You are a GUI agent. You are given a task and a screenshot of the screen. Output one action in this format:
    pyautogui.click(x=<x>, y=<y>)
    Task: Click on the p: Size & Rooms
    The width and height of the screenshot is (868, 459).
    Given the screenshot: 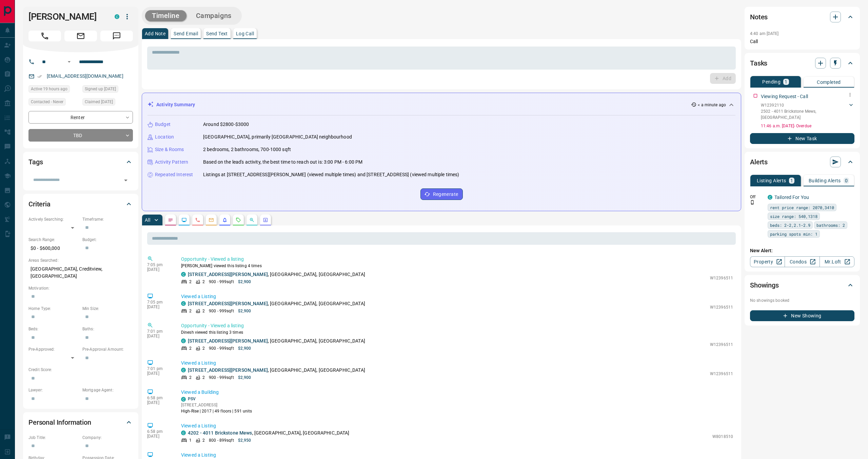 What is the action you would take?
    pyautogui.click(x=170, y=149)
    